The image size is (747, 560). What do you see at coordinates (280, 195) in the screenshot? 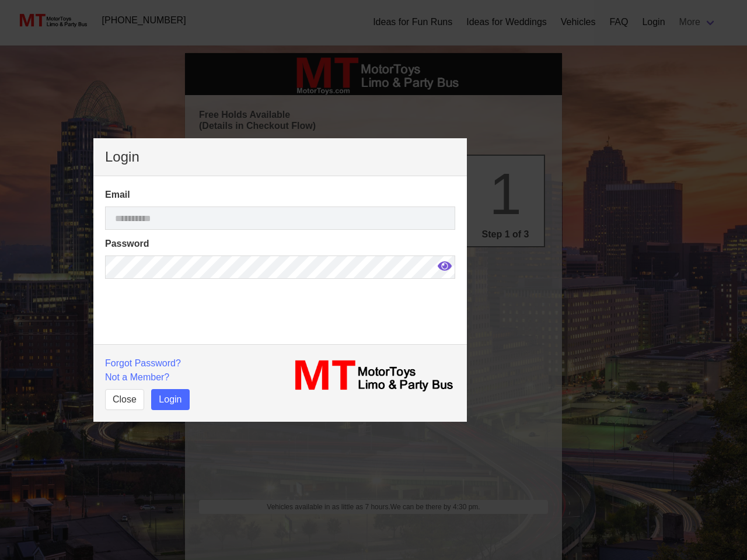
I see `label: Email` at bounding box center [280, 195].